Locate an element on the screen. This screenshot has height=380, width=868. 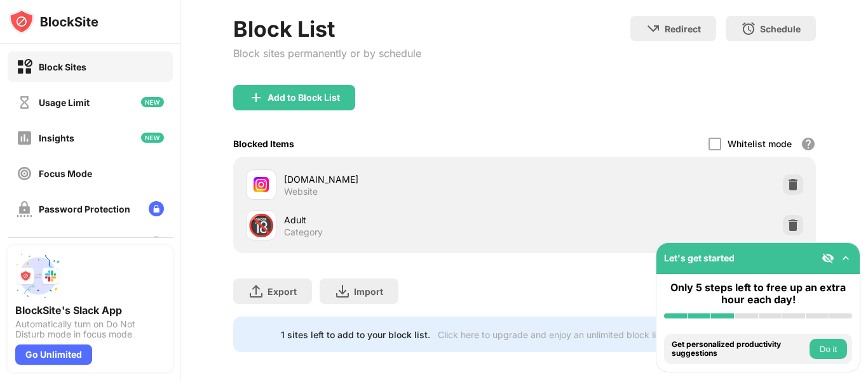
div: Add to Block List is located at coordinates (304, 97).